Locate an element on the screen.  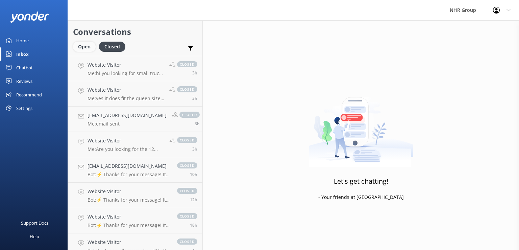
div: Settings is located at coordinates (24, 108).